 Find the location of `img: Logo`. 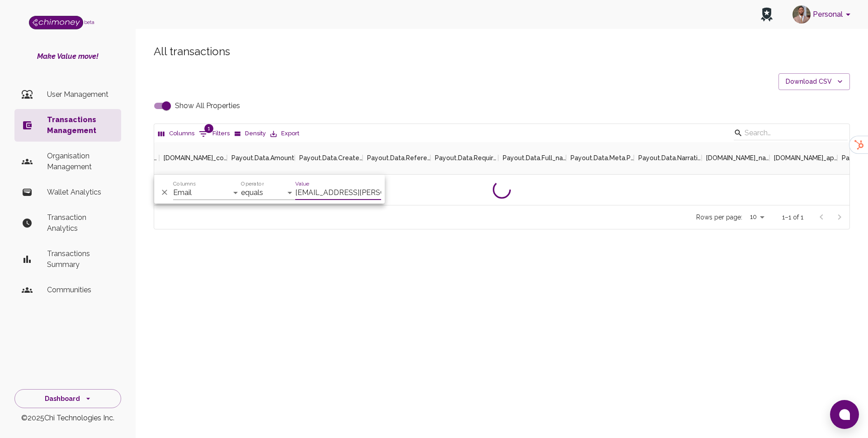

img: Logo is located at coordinates (56, 22).